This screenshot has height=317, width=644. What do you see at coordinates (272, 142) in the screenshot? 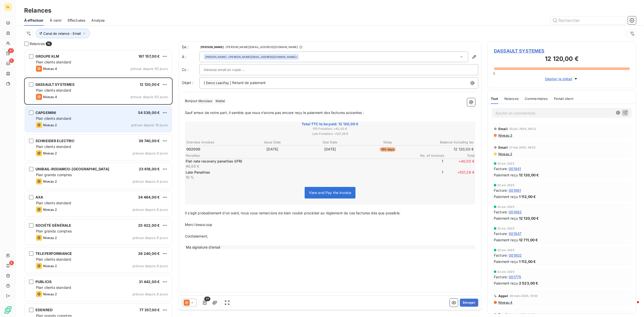
I see `th: Issue Date` at bounding box center [272, 142].